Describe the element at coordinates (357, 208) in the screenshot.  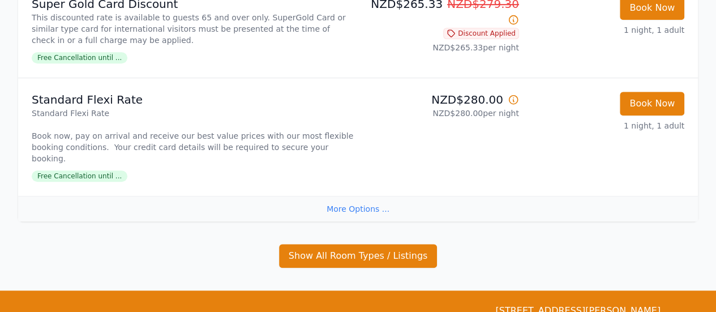
I see `div: More Options ...` at that location.